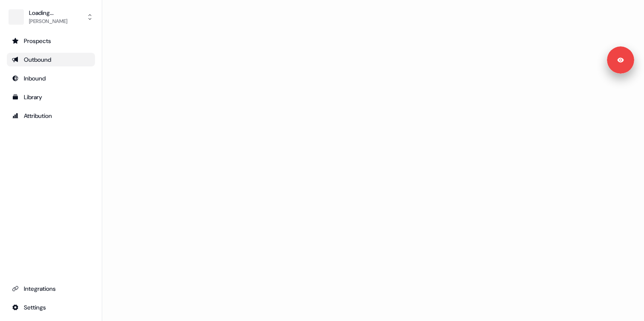 This screenshot has width=644, height=321. Describe the element at coordinates (51, 41) in the screenshot. I see `a: Go to prospects` at that location.